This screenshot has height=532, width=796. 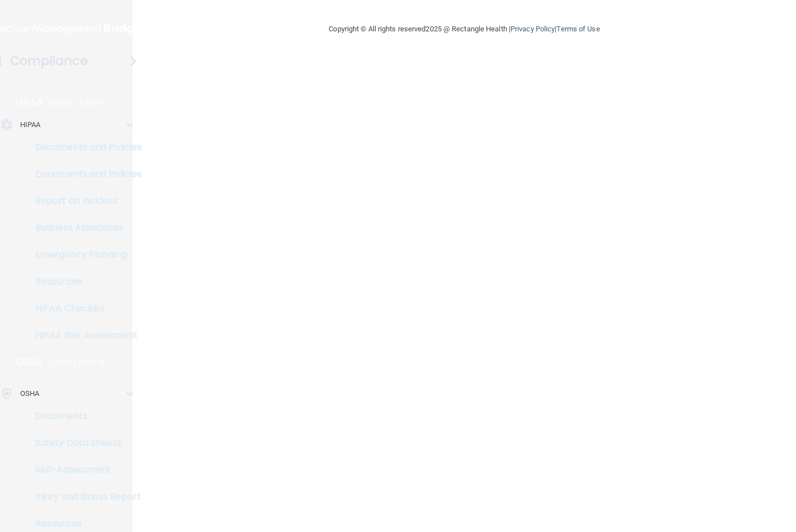 I want to click on p: HIPAA Risk Assessment, so click(x=84, y=336).